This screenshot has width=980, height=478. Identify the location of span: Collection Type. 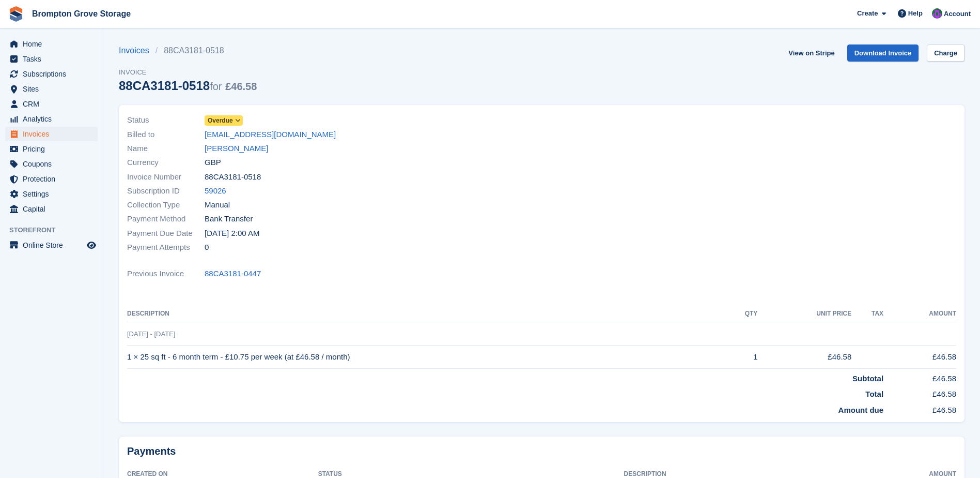
(166, 205).